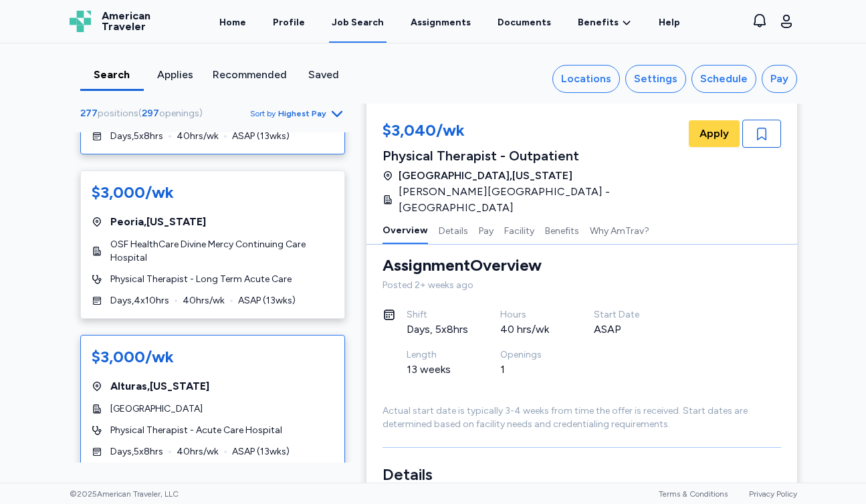 The width and height of the screenshot is (866, 504). What do you see at coordinates (562, 230) in the screenshot?
I see `button: Benefits` at bounding box center [562, 230].